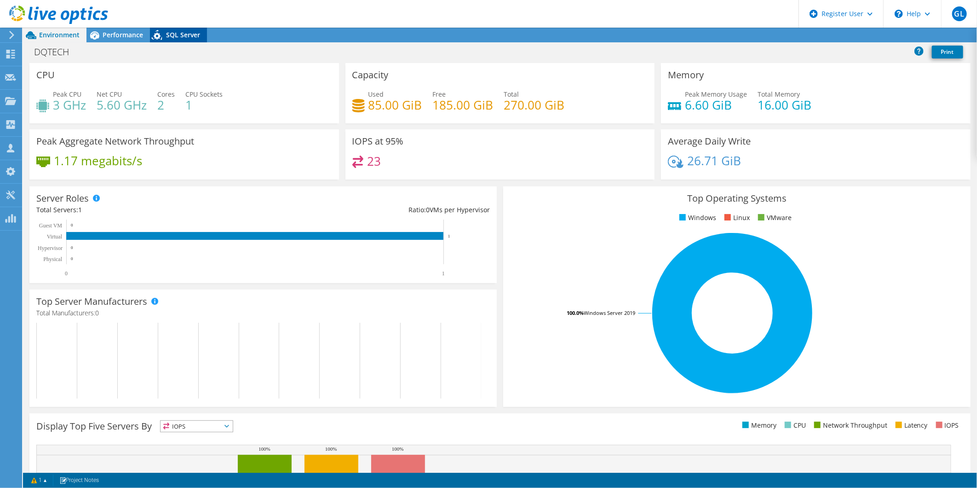 The image size is (977, 488). What do you see at coordinates (52, 259) in the screenshot?
I see `text: Physical` at bounding box center [52, 259].